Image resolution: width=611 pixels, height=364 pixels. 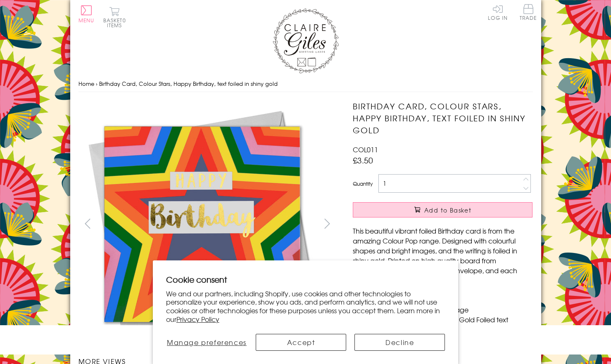 I want to click on button: Manage preferences, so click(x=207, y=342).